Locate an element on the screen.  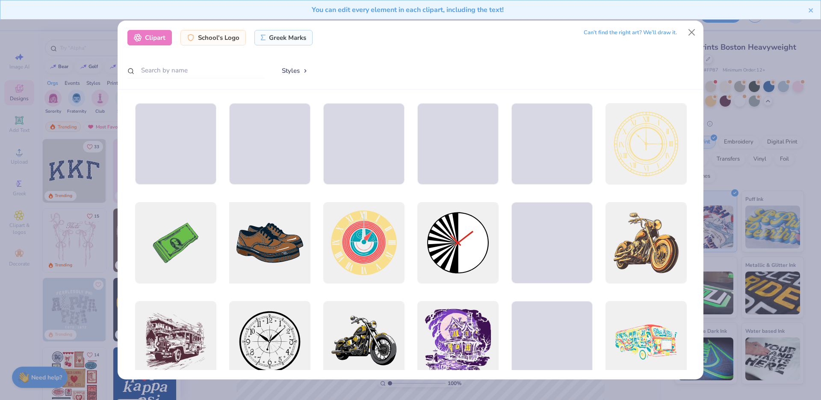
button: Styles is located at coordinates (295, 71).